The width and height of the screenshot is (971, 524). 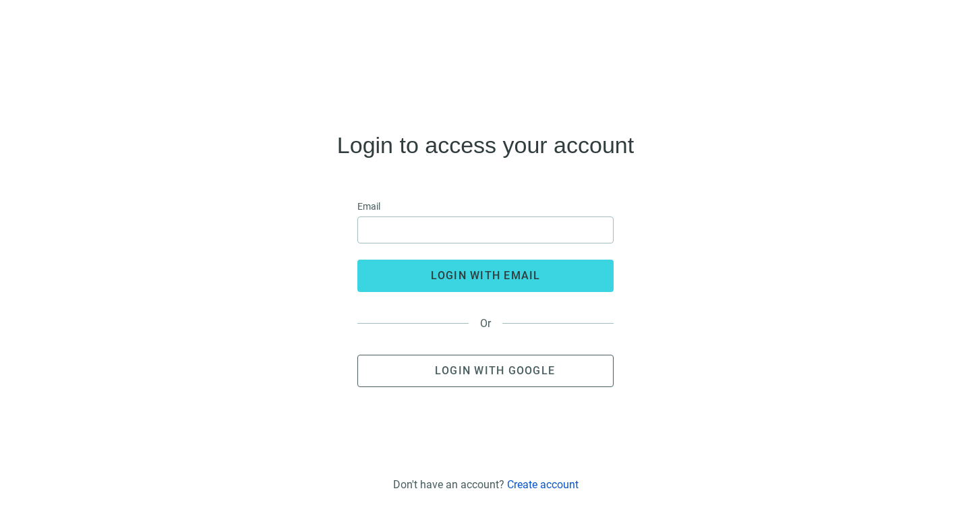 I want to click on button: Login with Google, so click(x=485, y=371).